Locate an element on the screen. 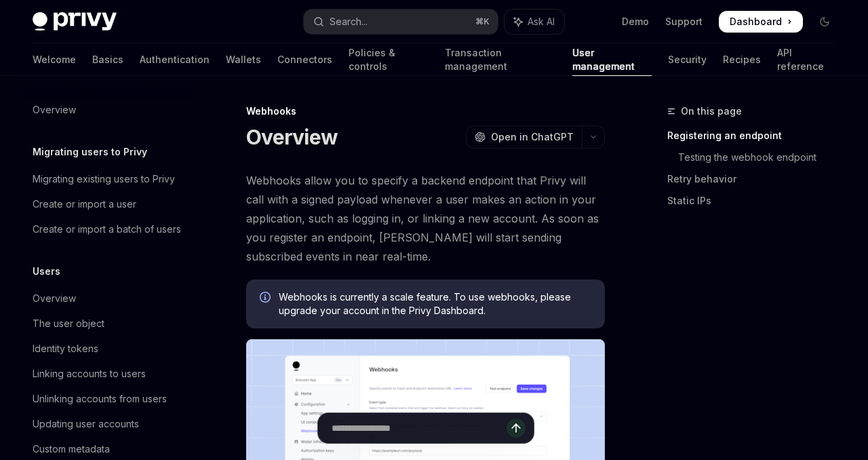  a: Updating user accounts is located at coordinates (109, 424).